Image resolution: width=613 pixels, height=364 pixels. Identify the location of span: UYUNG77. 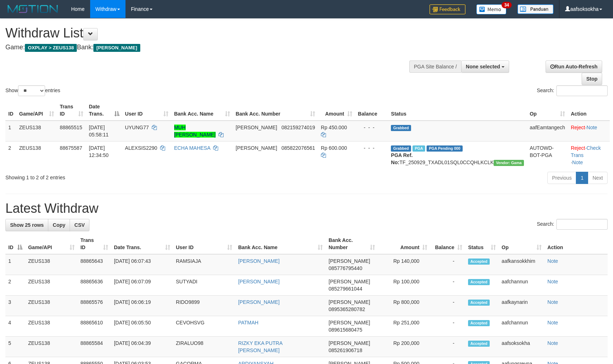
(137, 128).